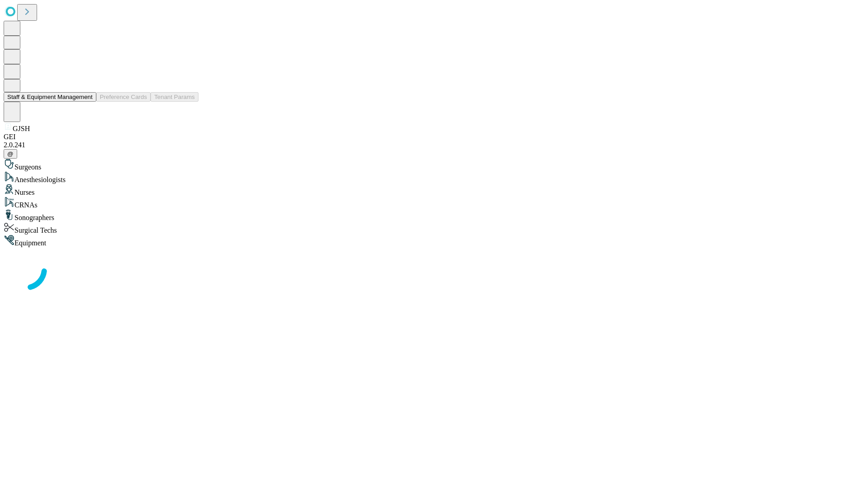 The height and width of the screenshot is (488, 868). I want to click on div: Nurses, so click(434, 190).